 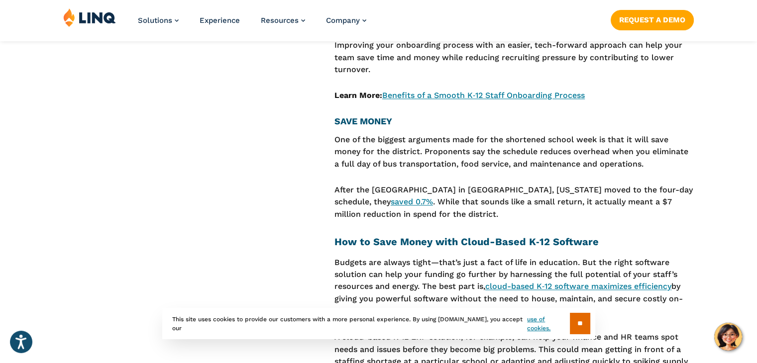 What do you see at coordinates (514, 287) in the screenshot?
I see `p: Budgets are always tight—that’s just a fact of life in education. But the right software solution...` at bounding box center [514, 287].